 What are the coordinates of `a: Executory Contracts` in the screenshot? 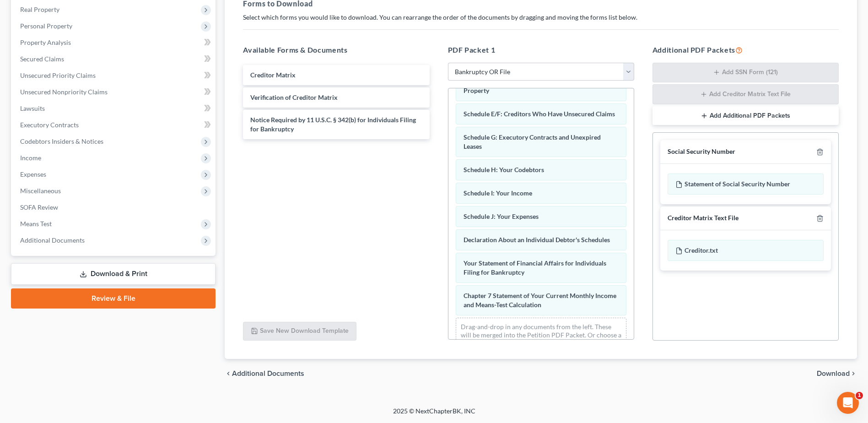 It's located at (114, 125).